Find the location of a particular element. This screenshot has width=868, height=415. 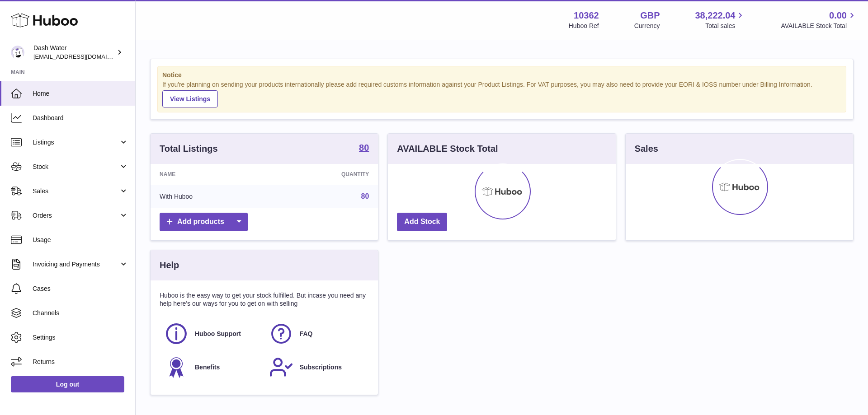

a: Huboo Support is located at coordinates (212, 334).